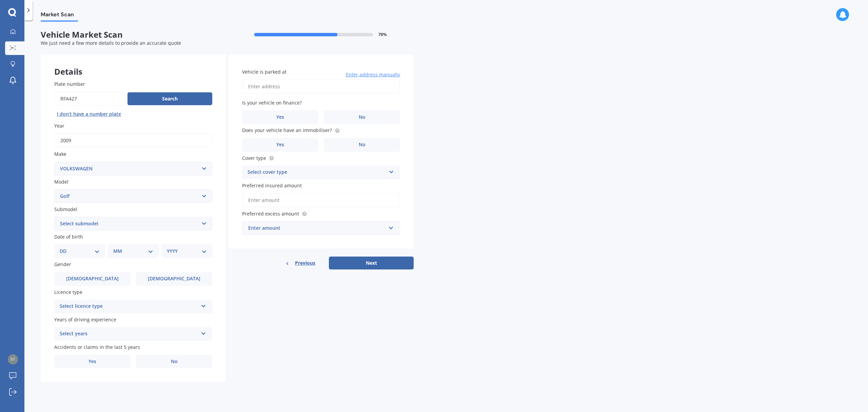 The image size is (868, 412). Describe the element at coordinates (264, 72) in the screenshot. I see `span: Vehicle is parked at` at that location.